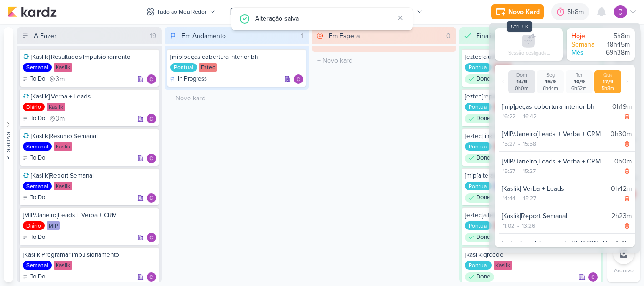 The image size is (644, 286). What do you see at coordinates (89, 57) in the screenshot?
I see `div: [Kaslik] Resultados Impulsionamento` at bounding box center [89, 57].